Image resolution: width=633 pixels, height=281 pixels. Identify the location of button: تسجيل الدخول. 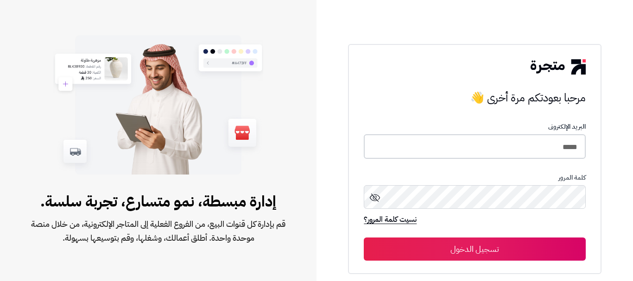
(475, 249).